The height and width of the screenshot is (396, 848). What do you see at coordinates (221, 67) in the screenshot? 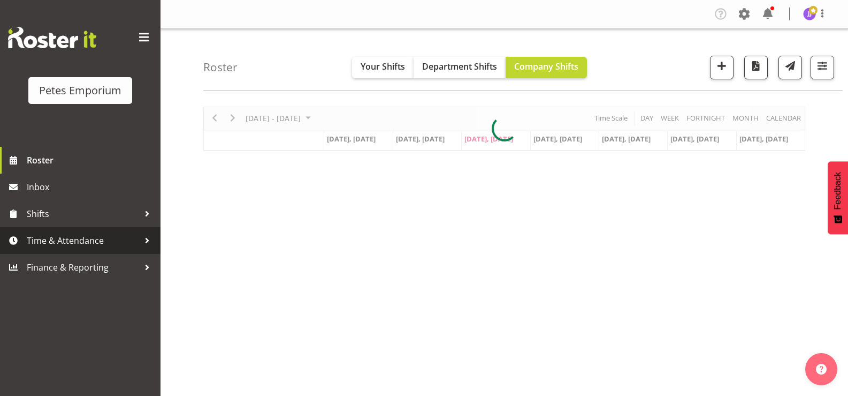
I see `h4: Roster` at bounding box center [221, 67].